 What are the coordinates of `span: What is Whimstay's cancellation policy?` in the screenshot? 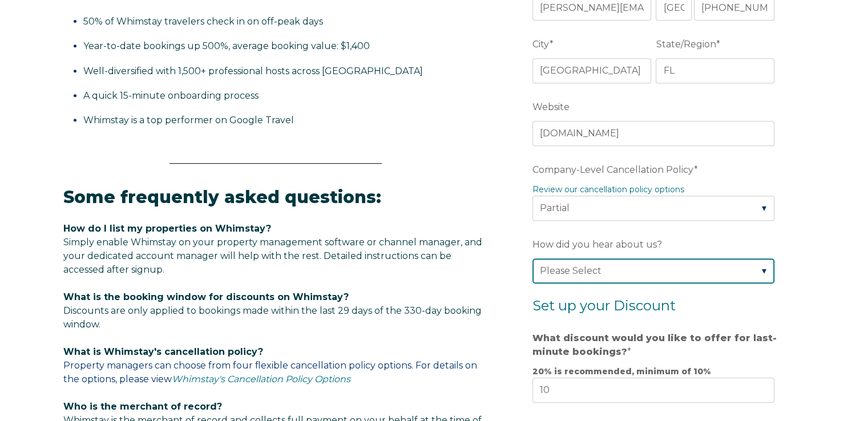 It's located at (163, 351).